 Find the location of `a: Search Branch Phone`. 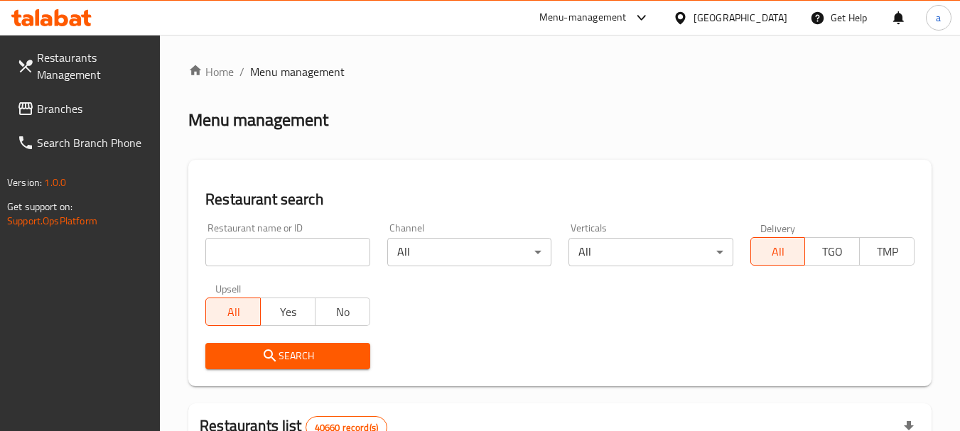

a: Search Branch Phone is located at coordinates (83, 143).